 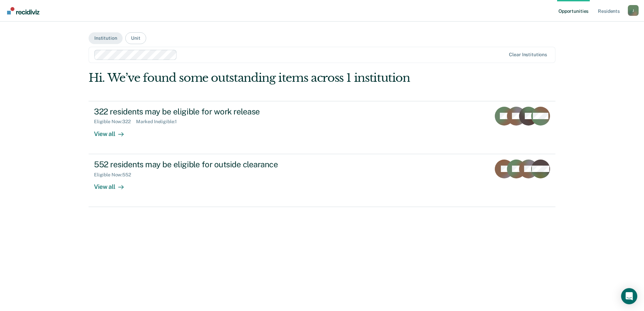 I want to click on button: Unit, so click(x=136, y=38).